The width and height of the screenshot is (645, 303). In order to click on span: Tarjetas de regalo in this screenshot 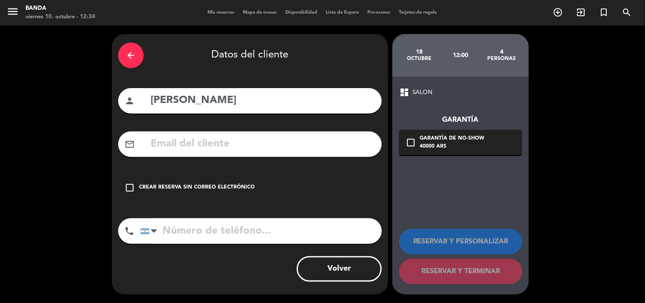, I will do `click(418, 12)`.